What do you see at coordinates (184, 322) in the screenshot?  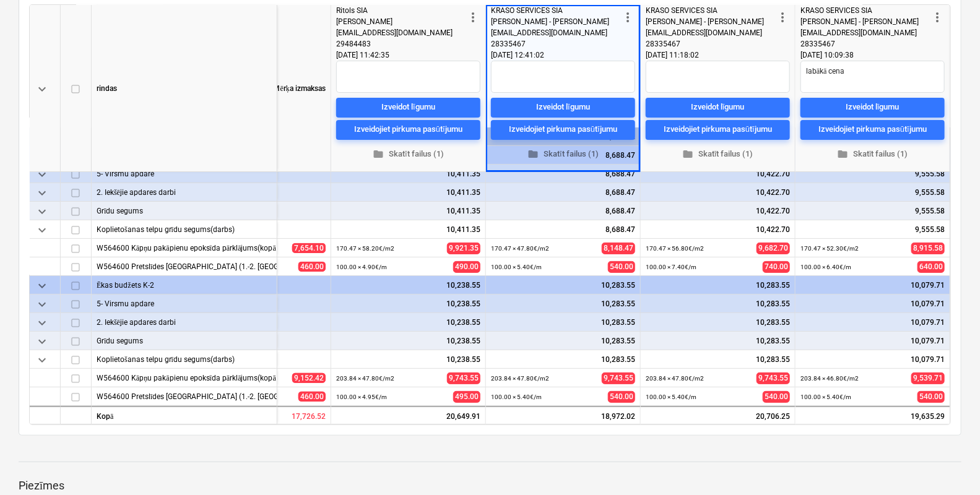 I see `div: 2. Iekšējie apdares darbi` at bounding box center [184, 322].